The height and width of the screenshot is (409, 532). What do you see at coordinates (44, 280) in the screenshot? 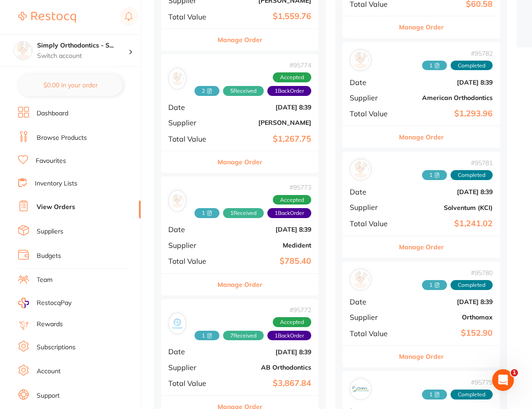
I see `a: Team` at bounding box center [44, 280].